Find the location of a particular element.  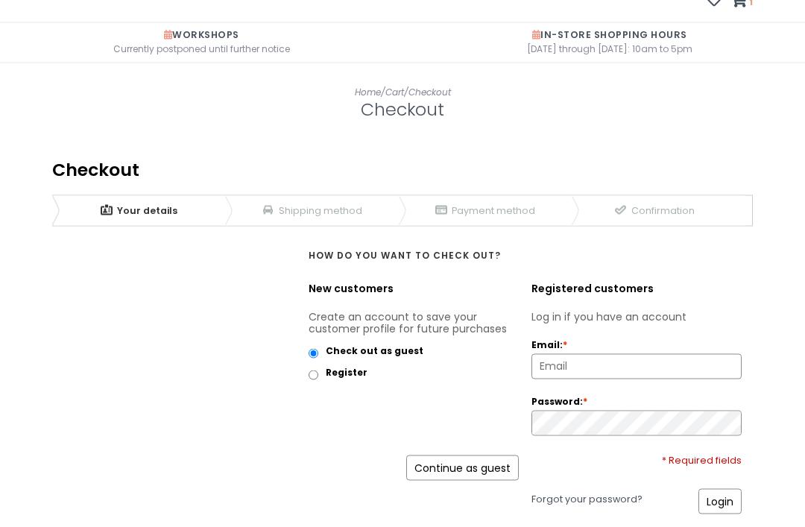

label: Register is located at coordinates (346, 378).